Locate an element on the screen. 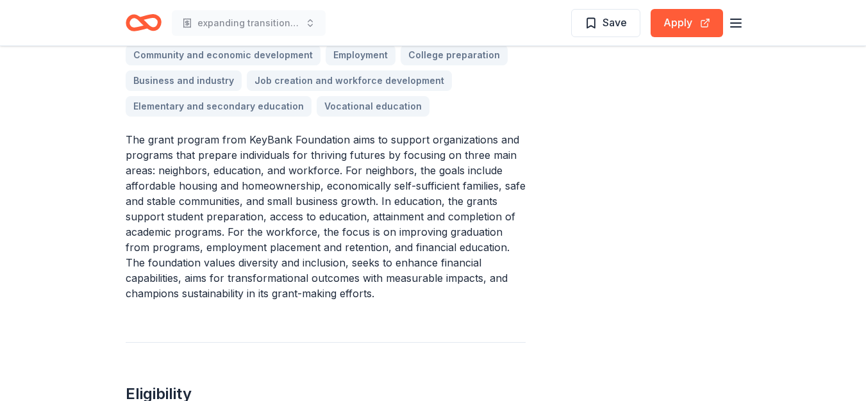 The height and width of the screenshot is (401, 866). button: Save is located at coordinates (606, 23).